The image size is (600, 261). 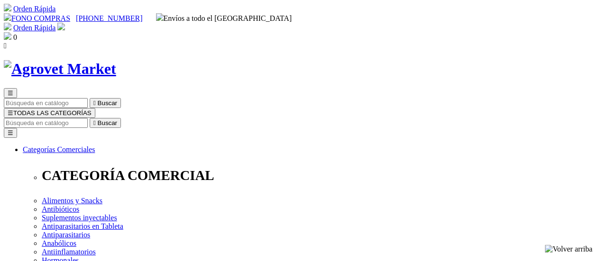 I want to click on img: delivery-truck.svg, so click(x=160, y=17).